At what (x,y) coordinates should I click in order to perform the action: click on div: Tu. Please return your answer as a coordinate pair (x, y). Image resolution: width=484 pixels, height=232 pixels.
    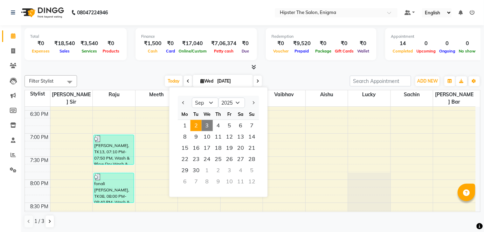
    Looking at the image, I should click on (196, 114).